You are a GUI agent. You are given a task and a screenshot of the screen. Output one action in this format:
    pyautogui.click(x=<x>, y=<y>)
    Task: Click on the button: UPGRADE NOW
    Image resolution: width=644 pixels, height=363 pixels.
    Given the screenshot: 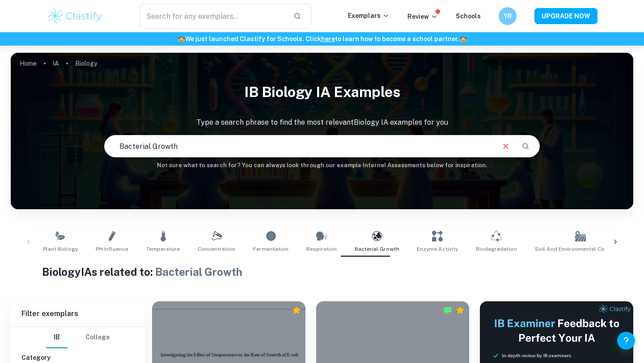 What is the action you would take?
    pyautogui.click(x=566, y=16)
    